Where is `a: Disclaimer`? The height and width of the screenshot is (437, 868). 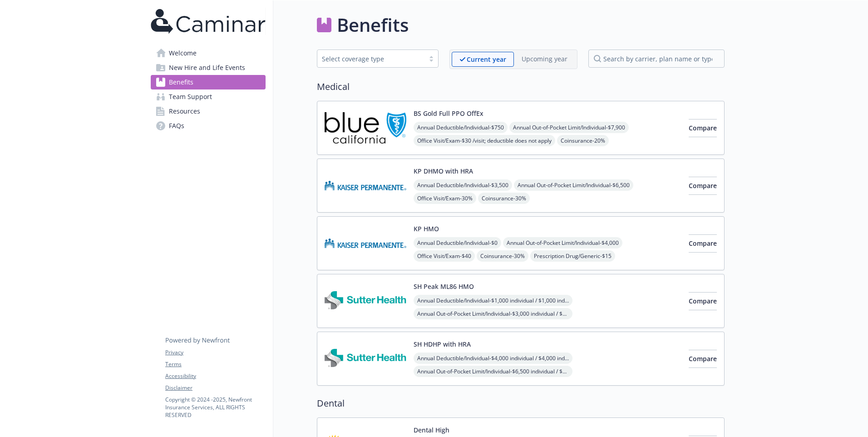 a: Disclaimer is located at coordinates (215, 388).